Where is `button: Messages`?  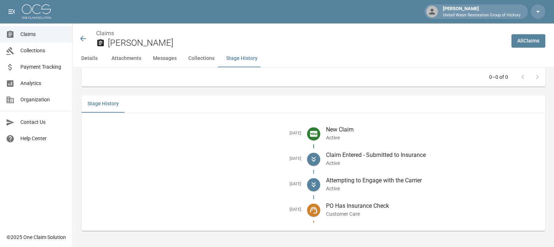
button: Messages is located at coordinates (165, 59).